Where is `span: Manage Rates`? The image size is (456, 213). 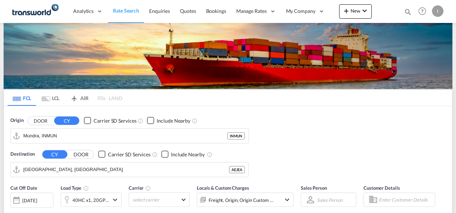 span: Manage Rates is located at coordinates (251, 11).